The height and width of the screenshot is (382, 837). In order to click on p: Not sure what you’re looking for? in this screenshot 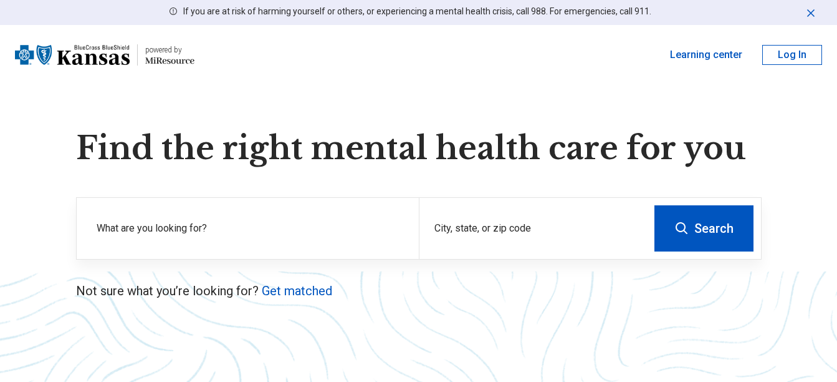, I will do `click(419, 291)`.